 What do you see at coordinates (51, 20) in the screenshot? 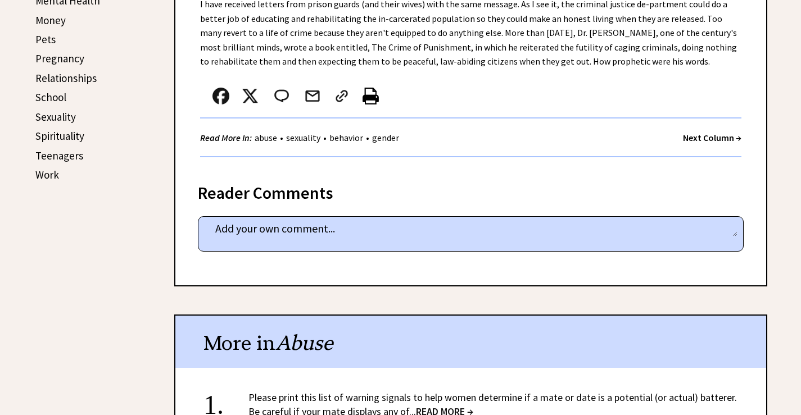
I see `a: Money` at bounding box center [51, 20].